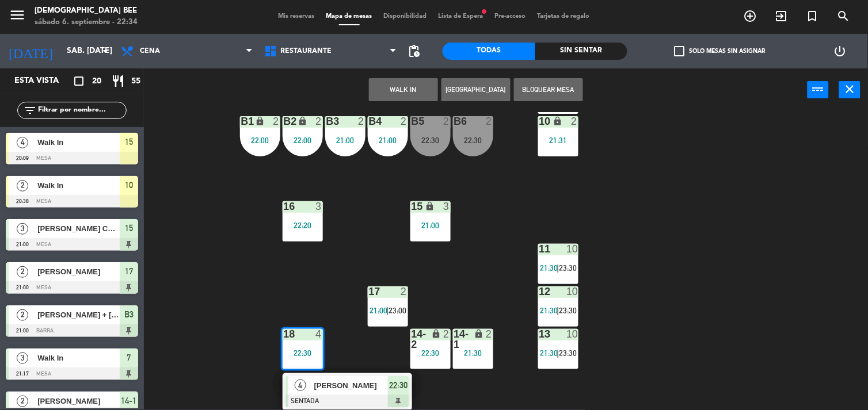 This screenshot has width=868, height=410. I want to click on i: add_circle_outline, so click(751, 16).